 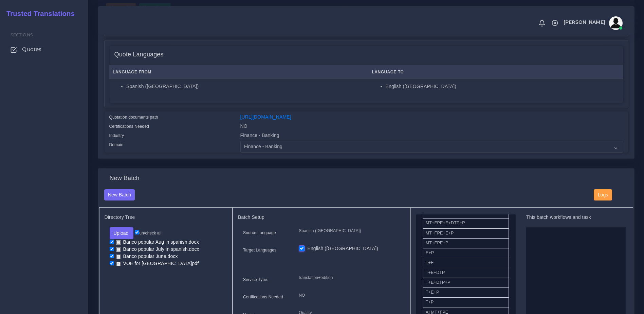 I want to click on li: T+P, so click(x=465, y=302).